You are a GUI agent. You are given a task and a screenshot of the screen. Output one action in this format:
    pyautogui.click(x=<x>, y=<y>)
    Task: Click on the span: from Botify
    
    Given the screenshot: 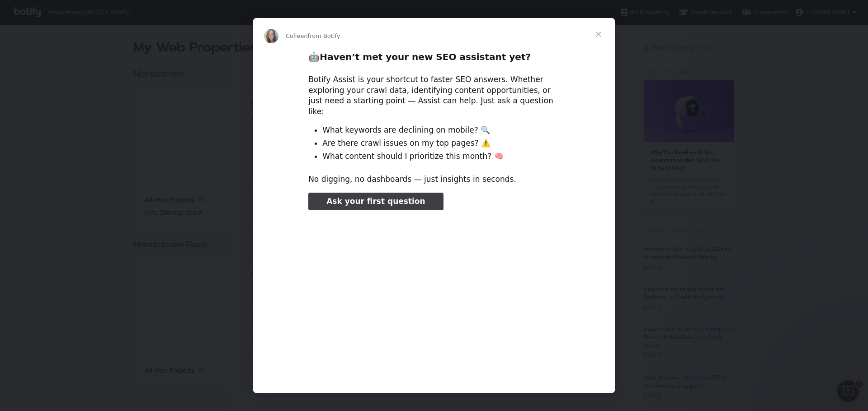 What is the action you would take?
    pyautogui.click(x=324, y=36)
    